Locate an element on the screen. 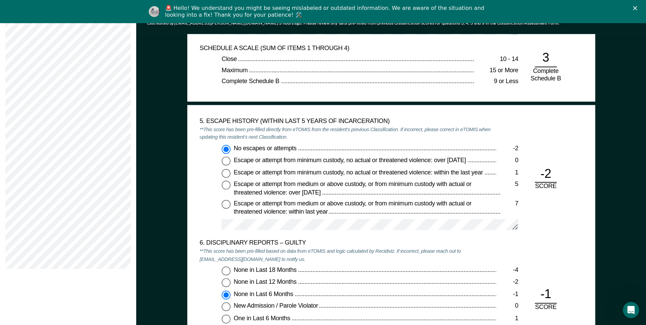 Image resolution: width=646 pixels, height=325 pixels. div: Complete Schedule B is located at coordinates (546, 75).